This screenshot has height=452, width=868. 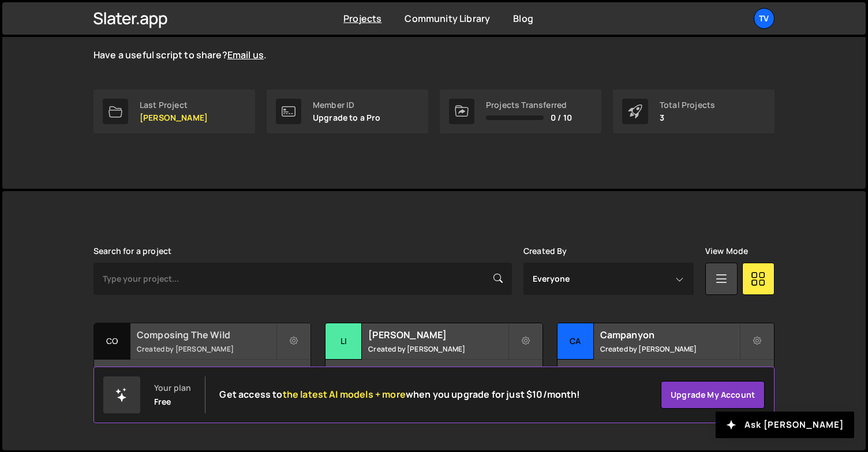 I want to click on label: View Mode, so click(x=727, y=251).